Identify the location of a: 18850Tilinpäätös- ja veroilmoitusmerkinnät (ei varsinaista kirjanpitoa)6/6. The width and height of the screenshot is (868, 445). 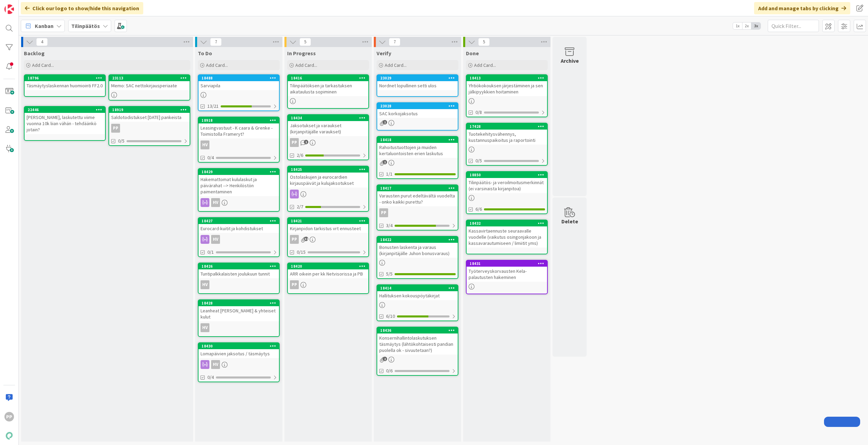
(507, 192).